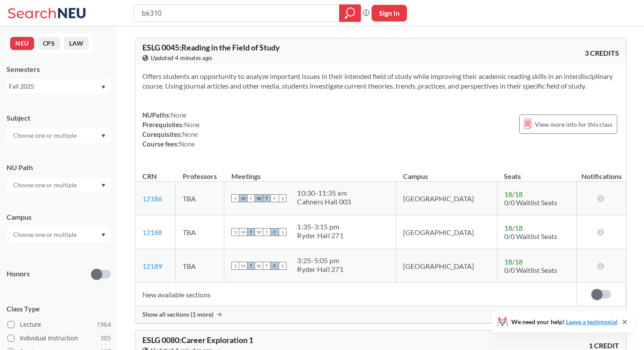 The height and width of the screenshot is (350, 644). I want to click on div: Cahners Hall 003, so click(323, 201).